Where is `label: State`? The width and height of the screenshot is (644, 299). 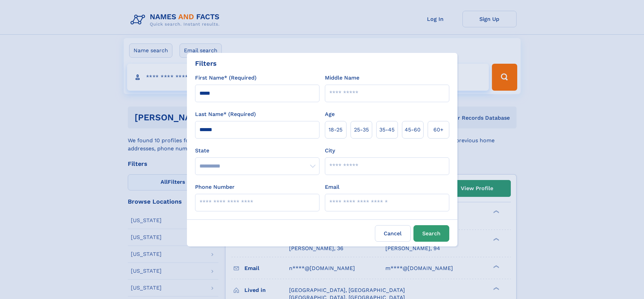
label: State is located at coordinates (257, 150).